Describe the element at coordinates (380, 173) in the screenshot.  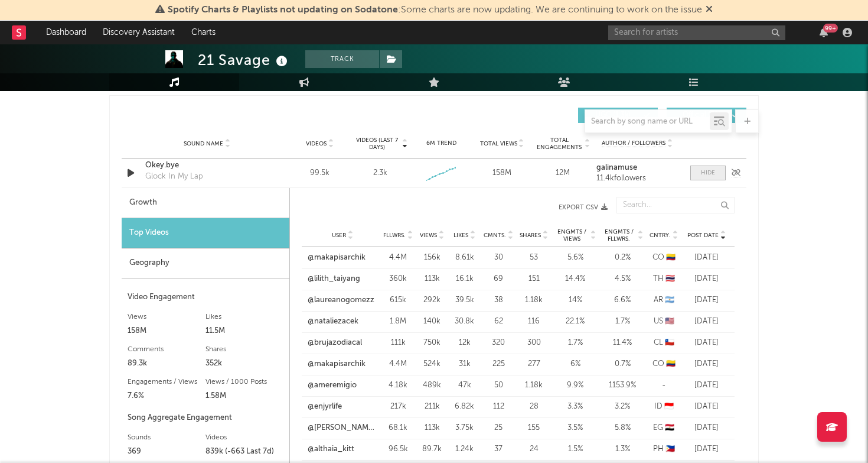
I see `div: 2.3k` at that location.